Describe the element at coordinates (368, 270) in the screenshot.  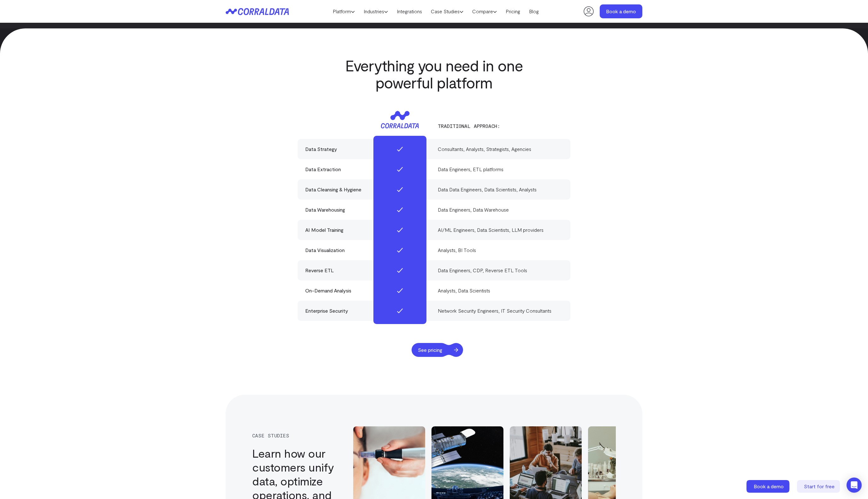
I see `div: Reverse ETL` at that location.